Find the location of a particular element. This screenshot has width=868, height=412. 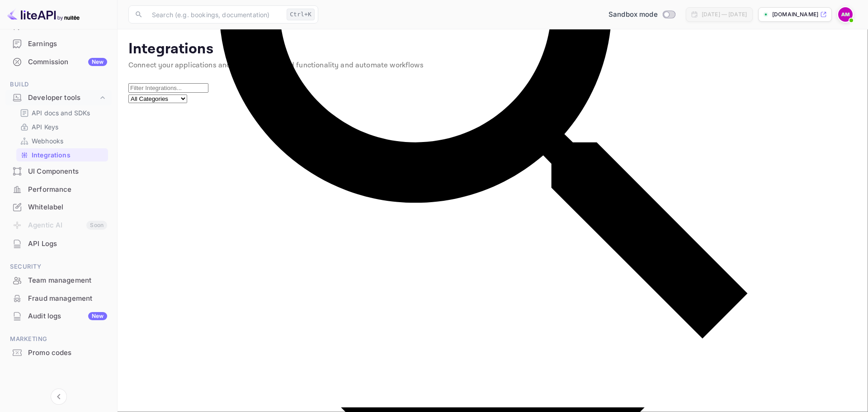

span: Build is located at coordinates (58, 84).